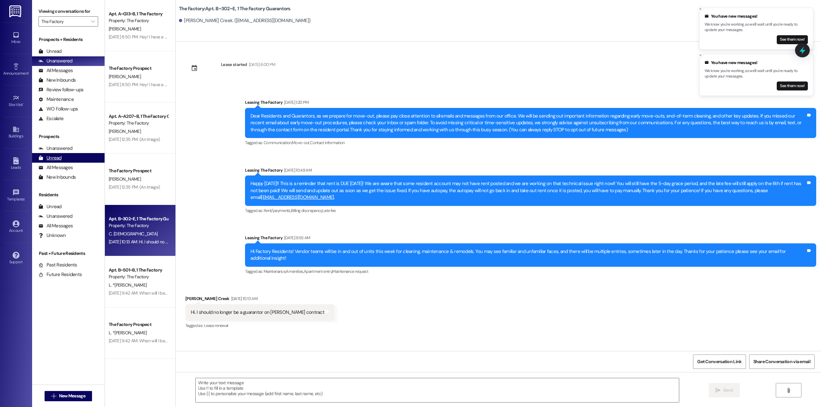 The height and width of the screenshot is (407, 821). Describe the element at coordinates (68, 11) in the screenshot. I see `label: Viewing conversations for` at that location.